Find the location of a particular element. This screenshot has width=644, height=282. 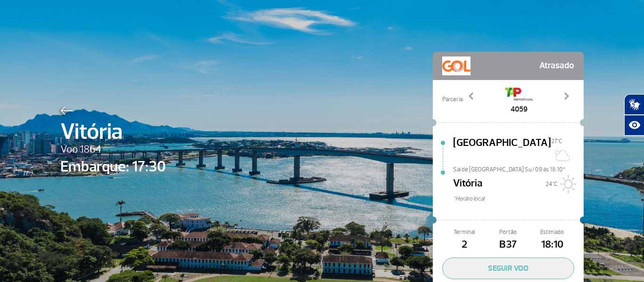

button: Abrir recursos assistivos. is located at coordinates (634, 125).